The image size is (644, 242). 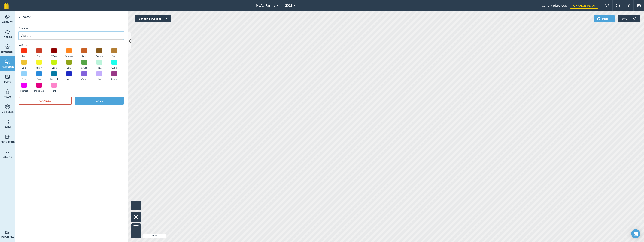 I want to click on button: Plum, so click(x=114, y=76).